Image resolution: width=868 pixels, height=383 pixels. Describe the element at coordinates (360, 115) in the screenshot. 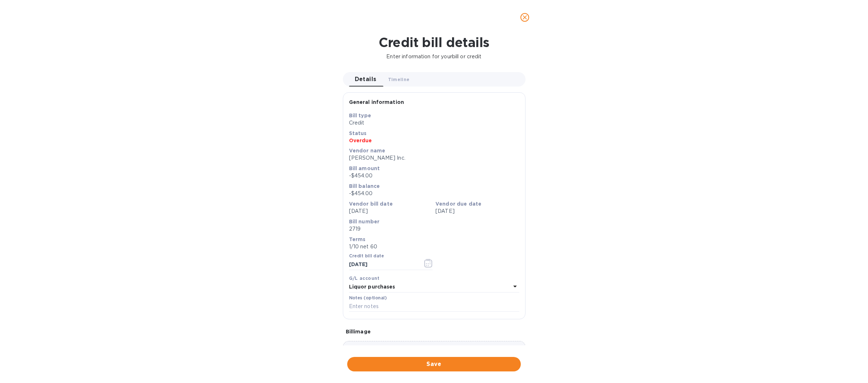

I see `b: Bill type` at that location.